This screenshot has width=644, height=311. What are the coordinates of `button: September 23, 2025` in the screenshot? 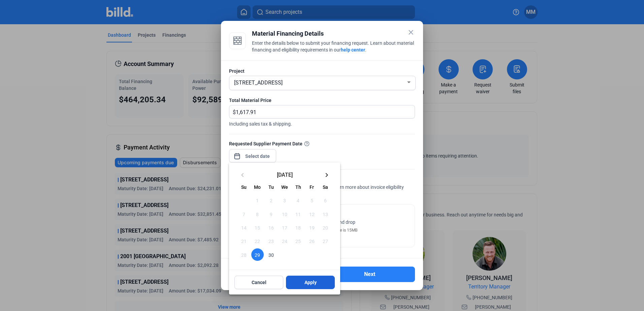 It's located at (271, 241).